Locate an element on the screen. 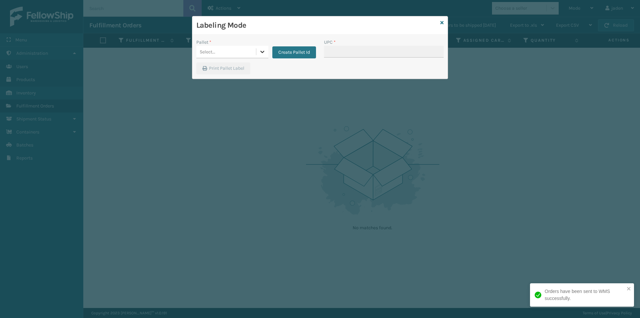  div: Select... is located at coordinates (207, 52).